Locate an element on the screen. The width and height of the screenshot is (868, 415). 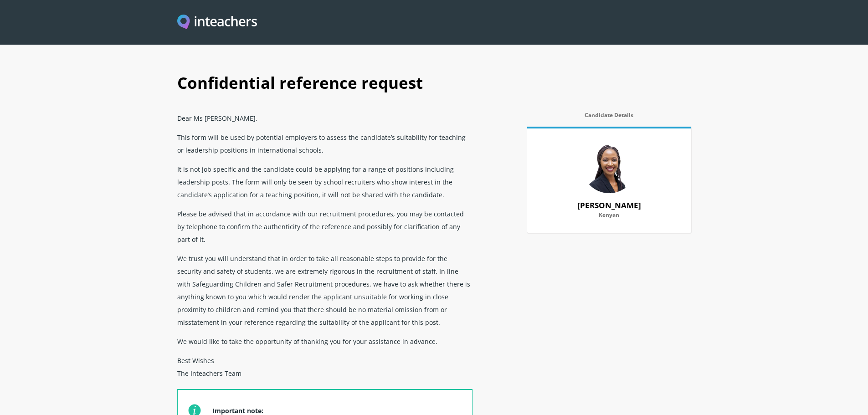
a: Visit this site's homepage is located at coordinates (217, 22).